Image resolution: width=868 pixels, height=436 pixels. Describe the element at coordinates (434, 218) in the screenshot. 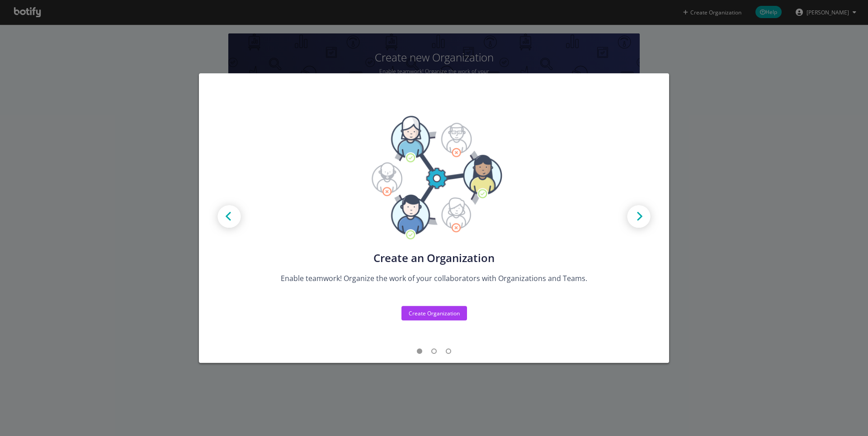

I see `div: modal` at that location.